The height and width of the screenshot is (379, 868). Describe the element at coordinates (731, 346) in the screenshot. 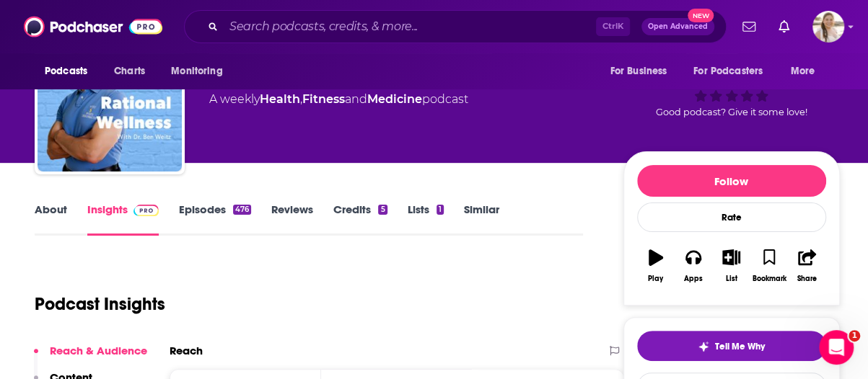

I see `button: tell me why sparkleTell Me Why` at that location.